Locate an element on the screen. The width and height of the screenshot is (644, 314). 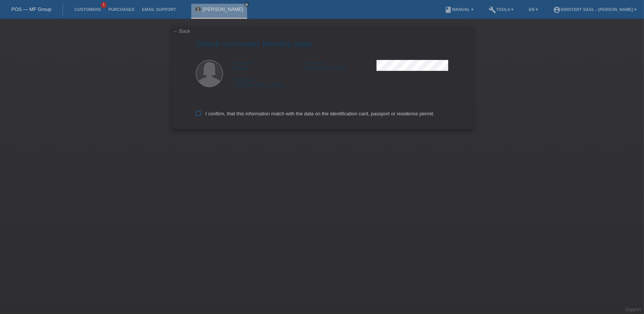
a: close is located at coordinates (247, 5).